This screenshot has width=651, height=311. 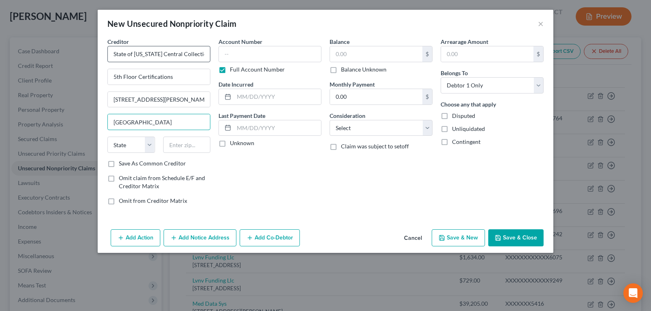 What do you see at coordinates (242, 143) in the screenshot?
I see `label: Unknown` at bounding box center [242, 143].